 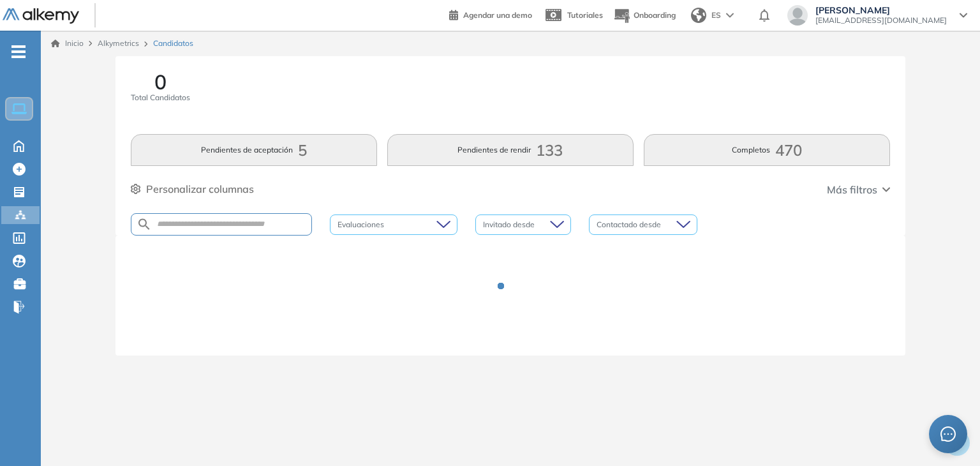 I want to click on img: Logo, so click(x=41, y=16).